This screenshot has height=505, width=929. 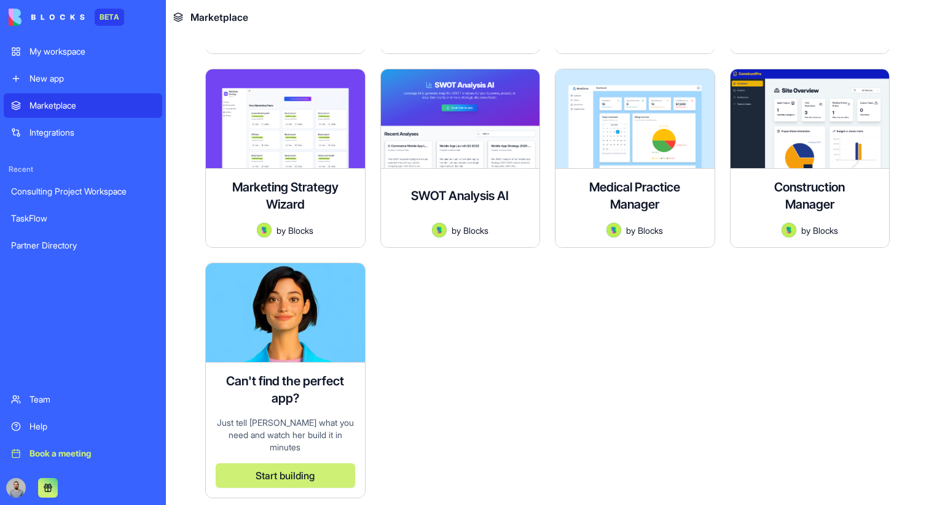 What do you see at coordinates (92, 79) in the screenshot?
I see `div: New app` at bounding box center [92, 79].